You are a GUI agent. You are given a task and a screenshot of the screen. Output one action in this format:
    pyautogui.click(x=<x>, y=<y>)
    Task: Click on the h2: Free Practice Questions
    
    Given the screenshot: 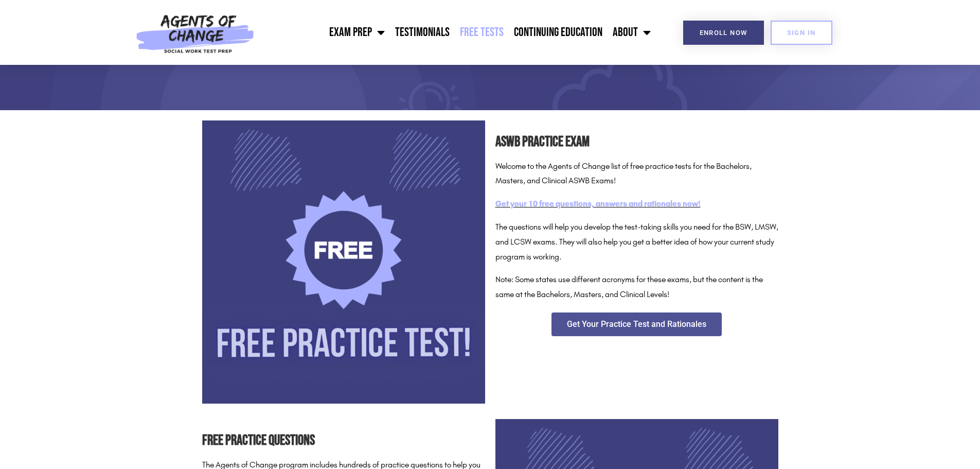 What is the action you would take?
    pyautogui.click(x=344, y=441)
    